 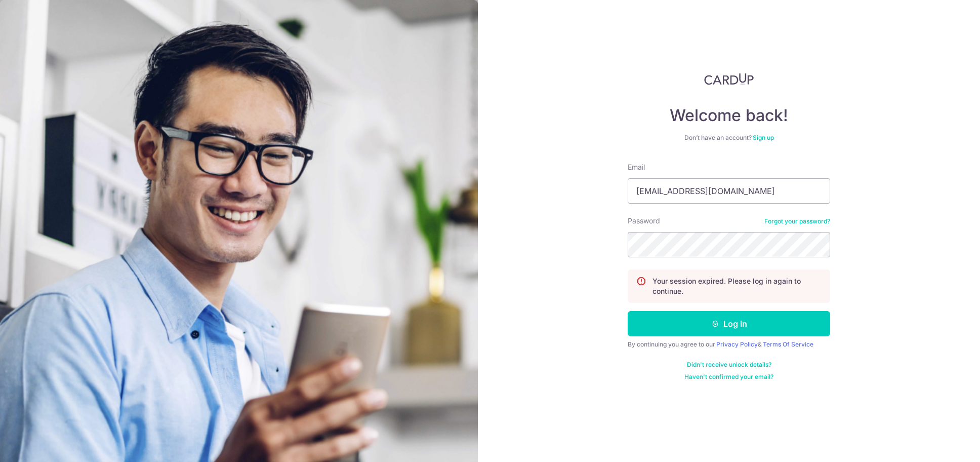 What do you see at coordinates (729, 138) in the screenshot?
I see `div: Don’t have an account?` at bounding box center [729, 138].